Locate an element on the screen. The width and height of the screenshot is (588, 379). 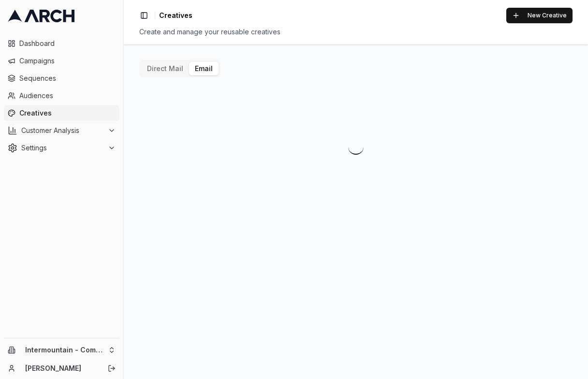
span: Customer Analysis is located at coordinates (62, 130).